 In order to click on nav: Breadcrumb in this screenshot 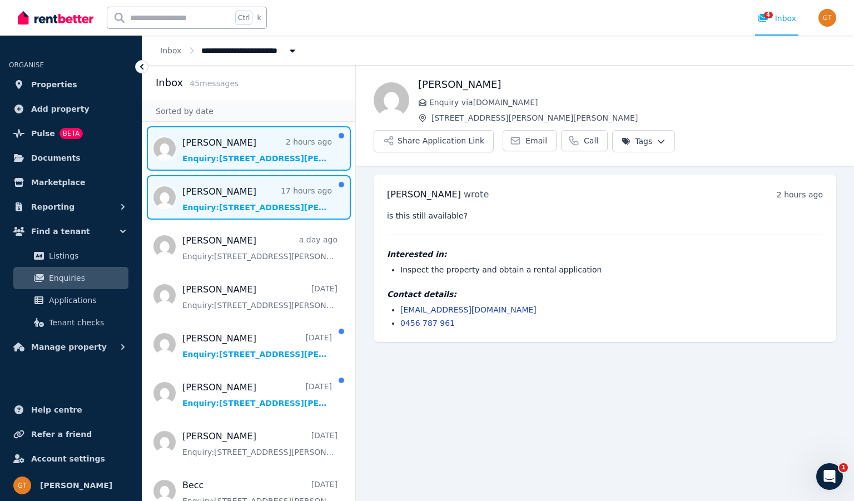, I will do `click(229, 50)`.